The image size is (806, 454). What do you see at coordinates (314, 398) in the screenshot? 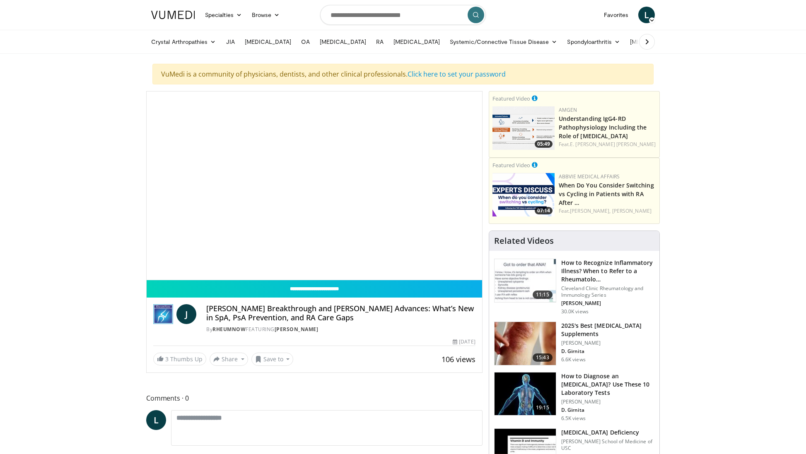
I see `span: Comments 0` at bounding box center [314, 398].